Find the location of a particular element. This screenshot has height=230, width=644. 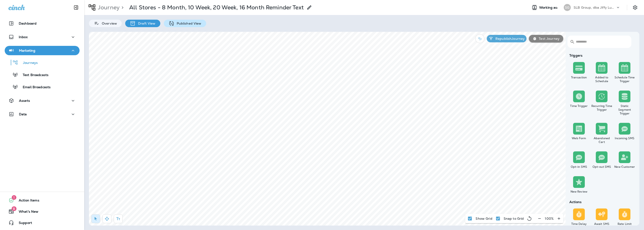

div: Abandoned Cart is located at coordinates (602, 140).